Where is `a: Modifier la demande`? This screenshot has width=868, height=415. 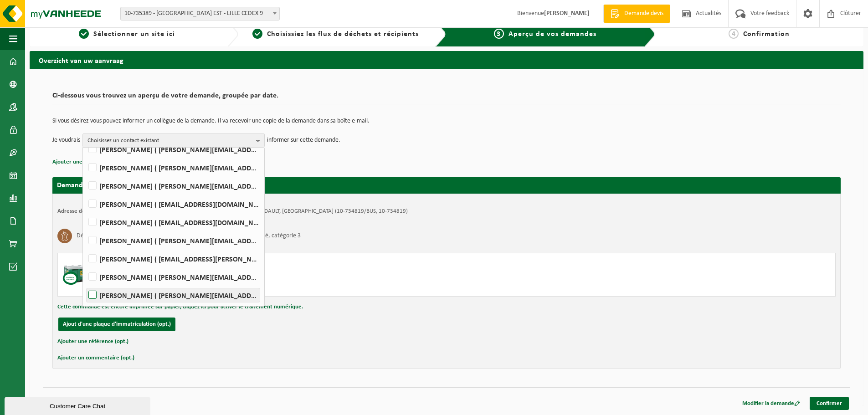
a: Modifier la demande is located at coordinates (771, 403).